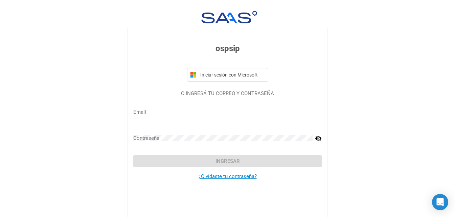 This screenshot has width=455, height=217. What do you see at coordinates (228, 161) in the screenshot?
I see `span: Ingresar` at bounding box center [228, 161].